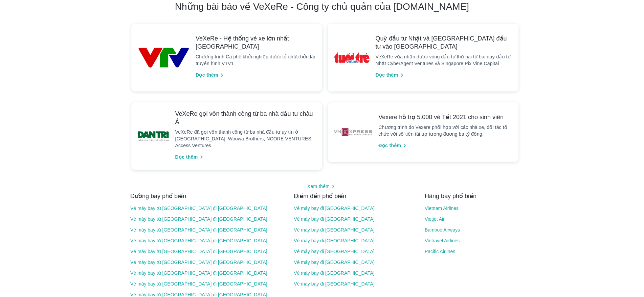 This screenshot has height=297, width=644. Describe the element at coordinates (445, 131) in the screenshot. I see `p: Chương trình do Vexere phối hợp với các nhà xe, đối tác tổ chức với số tiền tài trợ tương đương b...` at that location.